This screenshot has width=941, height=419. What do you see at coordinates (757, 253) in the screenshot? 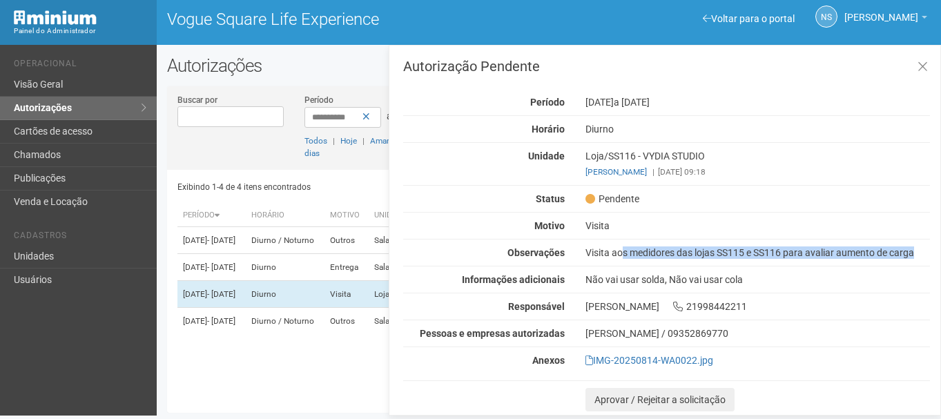
I see `div: Visita aos medidores das lojas SS115 e SS116 para avaliar aumento de carga` at bounding box center [757, 253].